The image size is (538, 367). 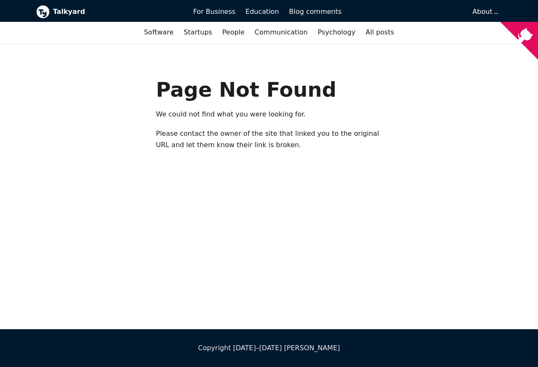 What do you see at coordinates (281, 32) in the screenshot?
I see `a: Communication` at bounding box center [281, 32].